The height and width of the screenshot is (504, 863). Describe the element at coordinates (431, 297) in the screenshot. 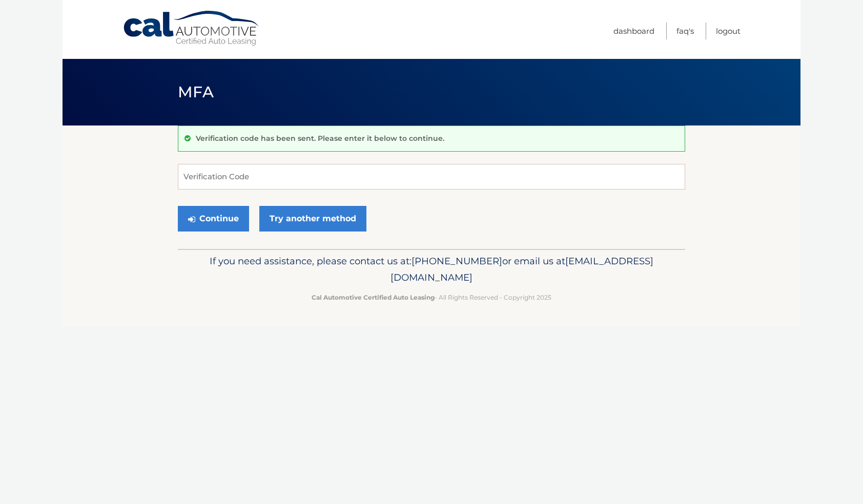

I see `p: - All Rights Reserved - Copyright 2025` at that location.